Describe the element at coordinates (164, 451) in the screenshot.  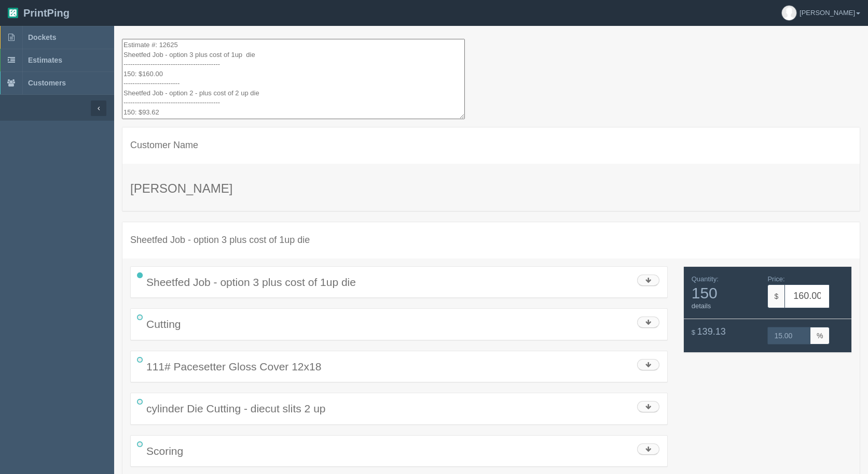
I see `span: Scoring` at that location.